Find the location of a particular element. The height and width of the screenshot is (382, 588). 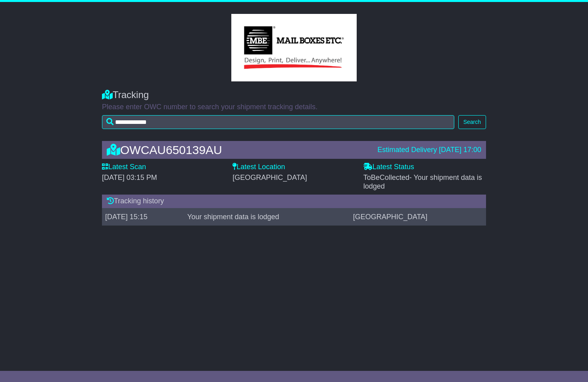

img: Light is located at coordinates (294, 48).